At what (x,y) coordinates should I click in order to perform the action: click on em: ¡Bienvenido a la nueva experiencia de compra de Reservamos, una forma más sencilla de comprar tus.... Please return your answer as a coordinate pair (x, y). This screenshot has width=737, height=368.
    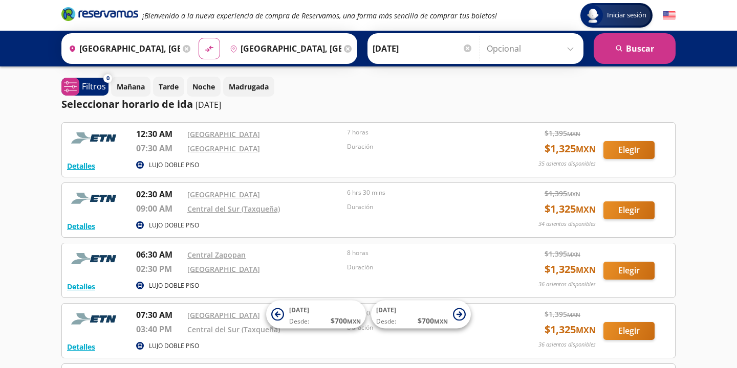
    Looking at the image, I should click on (319, 15).